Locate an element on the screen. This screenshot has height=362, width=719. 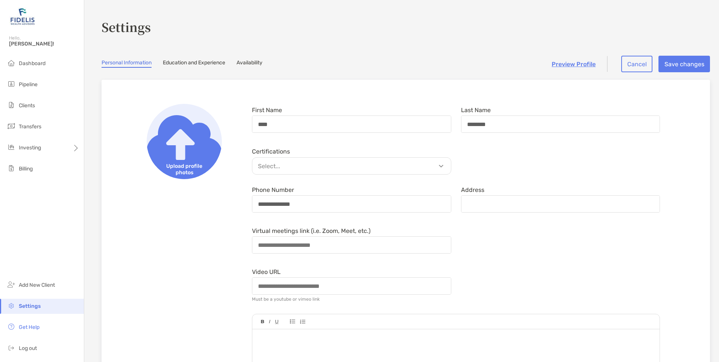
span: Dashboard is located at coordinates (32, 63).